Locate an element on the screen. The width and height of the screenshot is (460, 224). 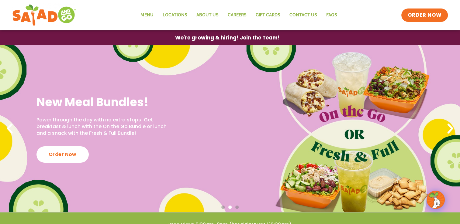
a: About Us is located at coordinates (207, 15).